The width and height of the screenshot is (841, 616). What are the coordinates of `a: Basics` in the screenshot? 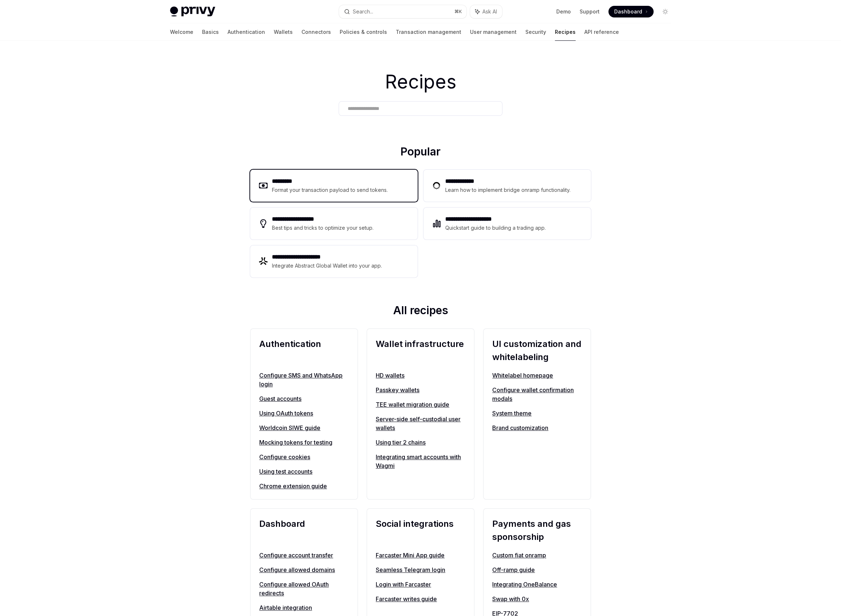 It's located at (210, 32).